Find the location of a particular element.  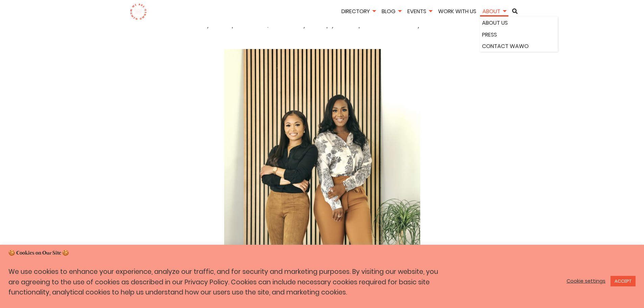

li: Directory is located at coordinates (359, 12).